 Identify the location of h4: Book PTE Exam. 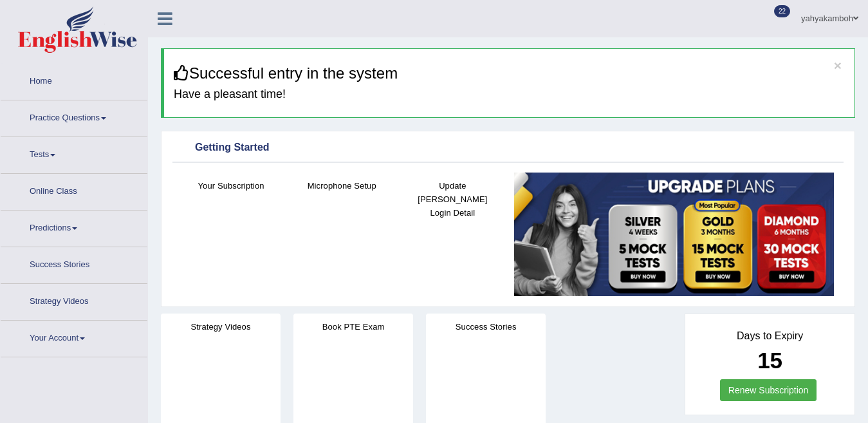
(353, 326).